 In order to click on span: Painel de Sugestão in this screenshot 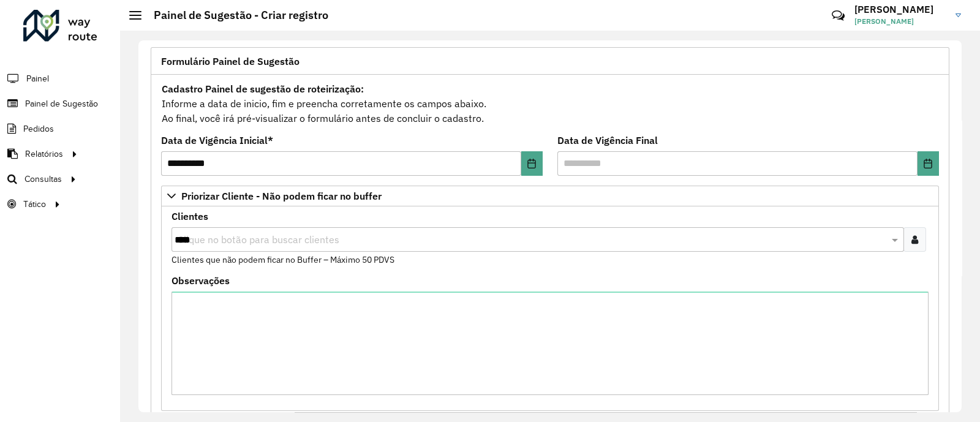, I will do `click(61, 104)`.